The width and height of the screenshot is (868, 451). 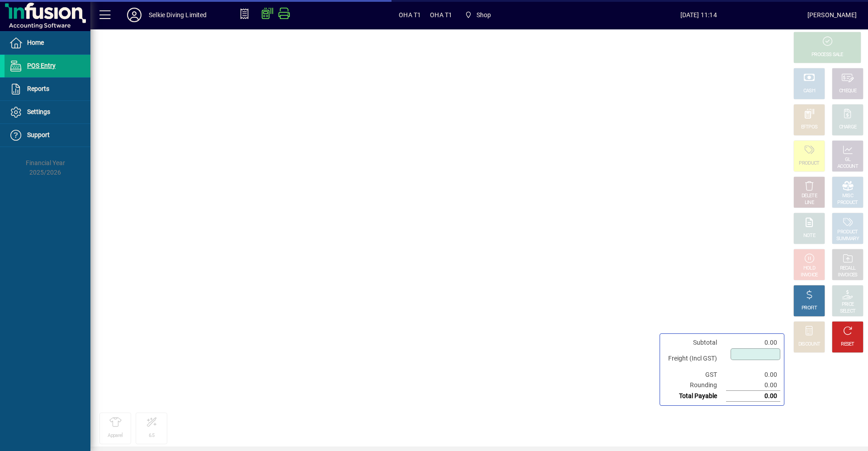 What do you see at coordinates (848, 268) in the screenshot?
I see `div: RECALL` at bounding box center [848, 268].